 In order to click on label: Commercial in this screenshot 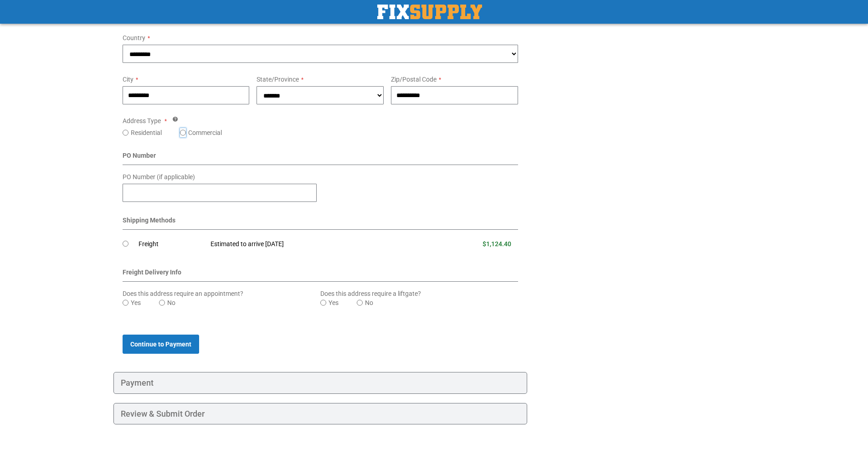, I will do `click(205, 133)`.